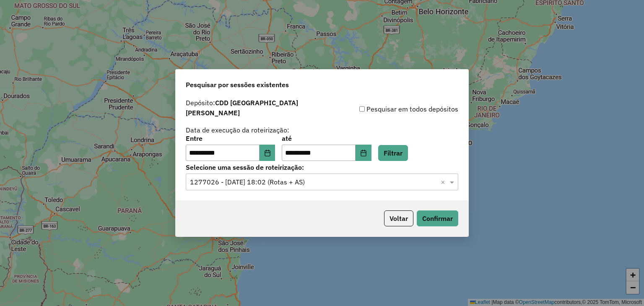  Describe the element at coordinates (444, 182) in the screenshot. I see `span: Clear all` at that location.